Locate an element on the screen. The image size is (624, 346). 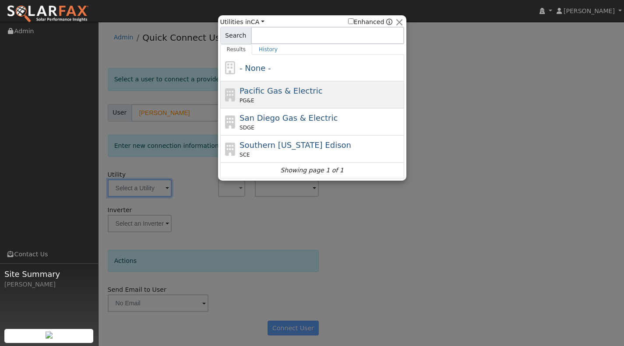
span: PG&E is located at coordinates (246, 101).